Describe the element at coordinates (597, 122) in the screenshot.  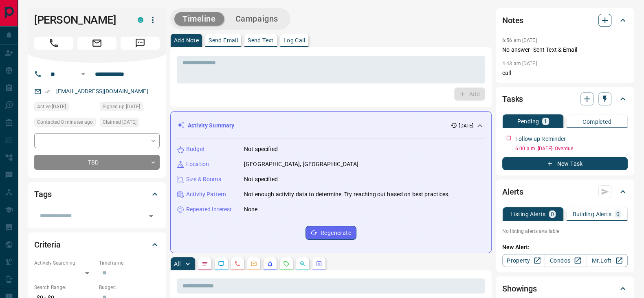
I see `p: Completed` at that location.